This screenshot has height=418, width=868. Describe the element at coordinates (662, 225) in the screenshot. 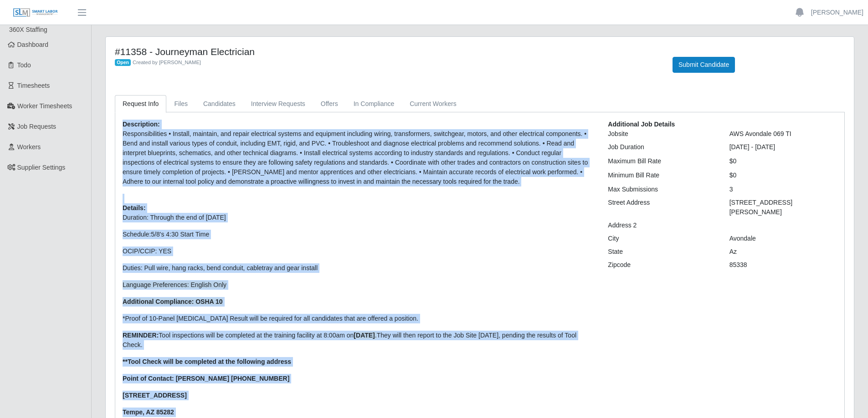

I see `div: Address 2` at that location.